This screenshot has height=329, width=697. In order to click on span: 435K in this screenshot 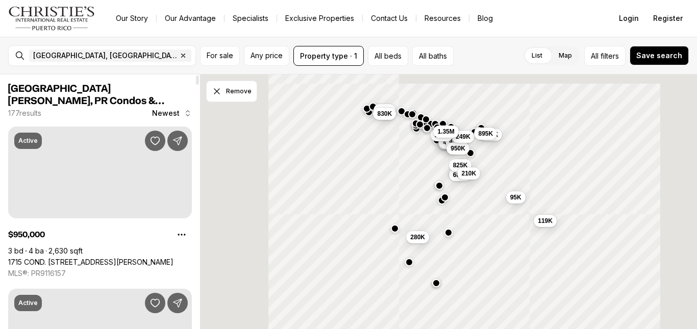, I will do `click(450, 142)`.